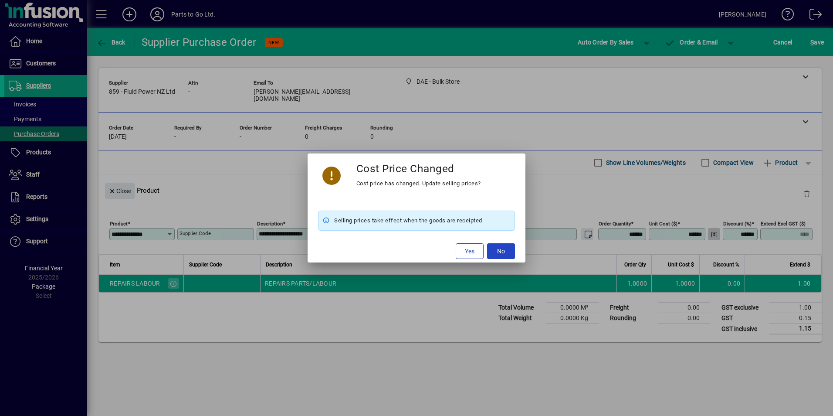 Image resolution: width=833 pixels, height=416 pixels. What do you see at coordinates (501, 251) in the screenshot?
I see `button: No` at bounding box center [501, 251].